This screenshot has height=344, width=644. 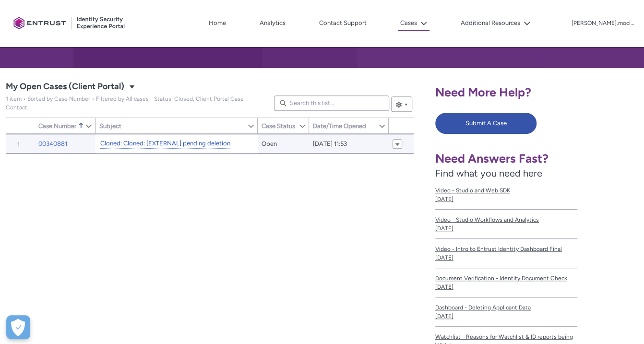 I want to click on span: Find what you need here, so click(x=488, y=174).